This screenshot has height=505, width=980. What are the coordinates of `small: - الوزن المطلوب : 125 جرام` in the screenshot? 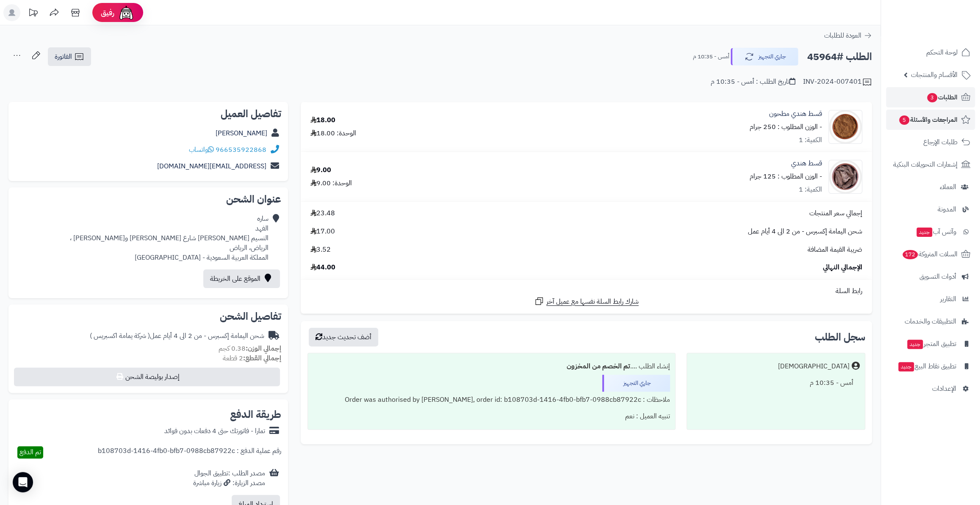 It's located at (785, 176).